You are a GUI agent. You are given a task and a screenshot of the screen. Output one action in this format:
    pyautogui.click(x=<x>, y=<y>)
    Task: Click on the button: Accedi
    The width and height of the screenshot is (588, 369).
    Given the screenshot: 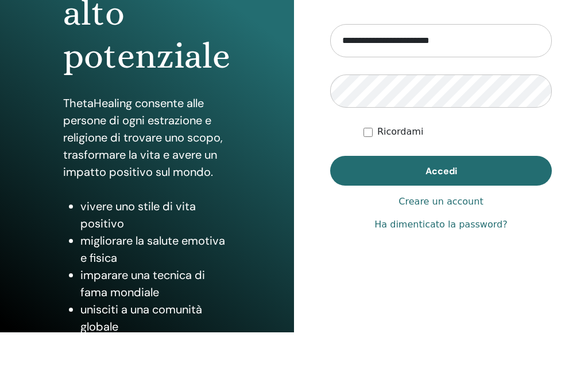 What is the action you would take?
    pyautogui.click(x=441, y=171)
    